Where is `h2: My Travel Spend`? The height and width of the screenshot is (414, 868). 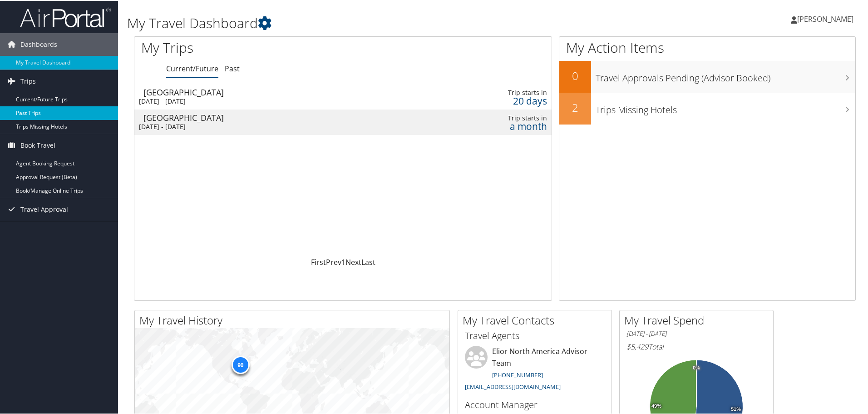 h2: My Travel Spend is located at coordinates (699, 319).